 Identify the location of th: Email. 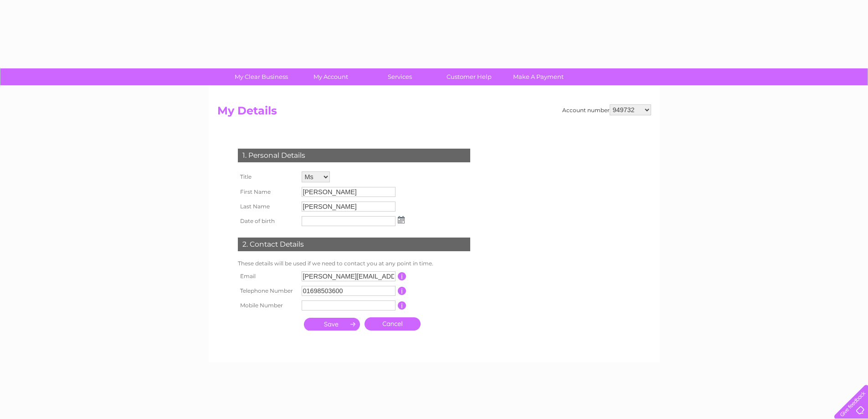
(267, 276).